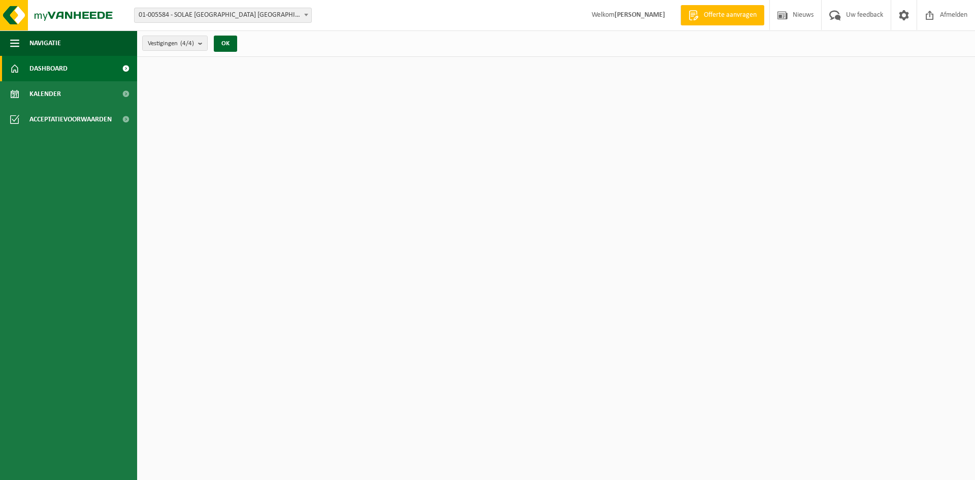  I want to click on span: 01-005584 - SOLAE BELGIUM NV - IEPER, so click(223, 15).